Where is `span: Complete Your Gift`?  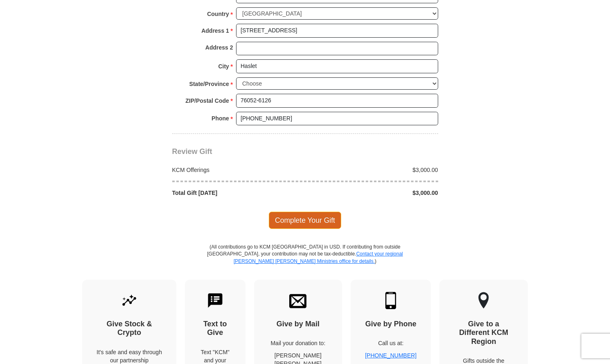 span: Complete Your Gift is located at coordinates (305, 220).